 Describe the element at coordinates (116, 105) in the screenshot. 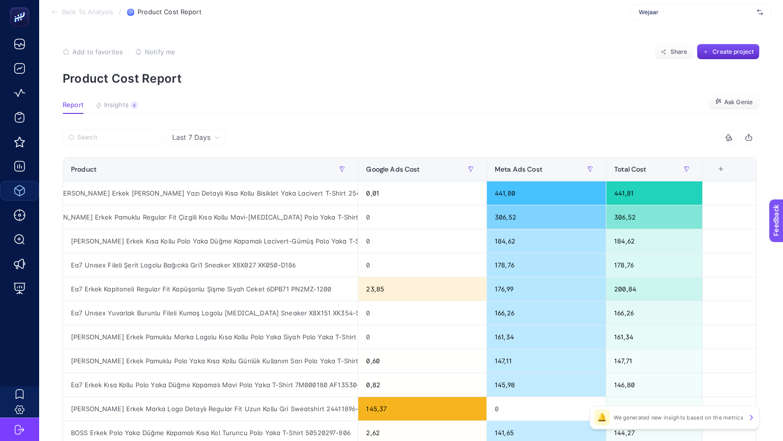

I see `span: Insights` at that location.